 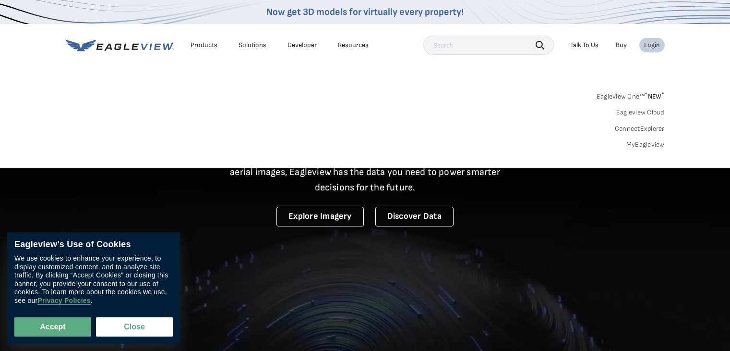 What do you see at coordinates (134, 326) in the screenshot?
I see `button: Close` at bounding box center [134, 326].